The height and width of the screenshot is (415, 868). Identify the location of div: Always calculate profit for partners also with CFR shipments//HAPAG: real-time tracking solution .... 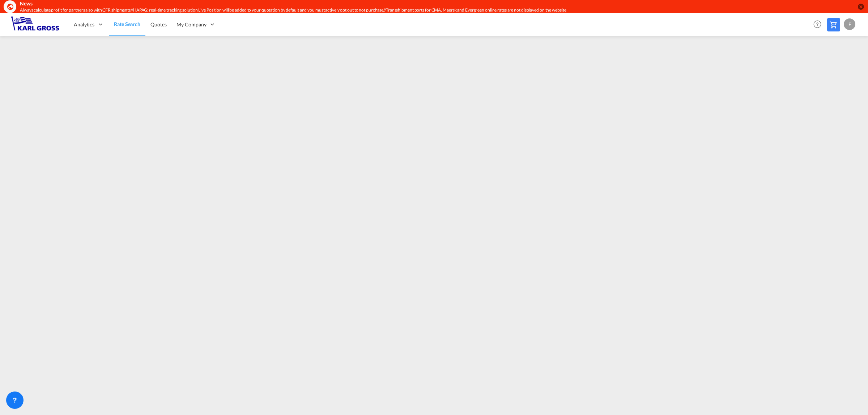
(377, 10).